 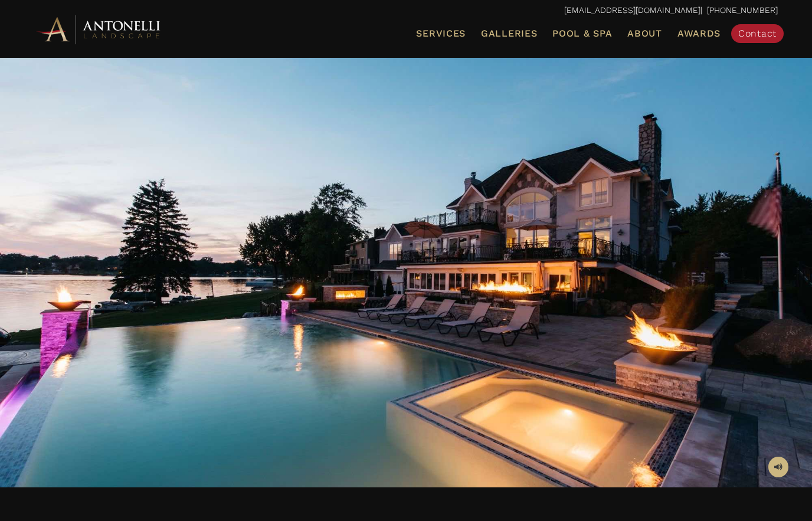 What do you see at coordinates (582, 34) in the screenshot?
I see `a: Pool & Spa` at bounding box center [582, 34].